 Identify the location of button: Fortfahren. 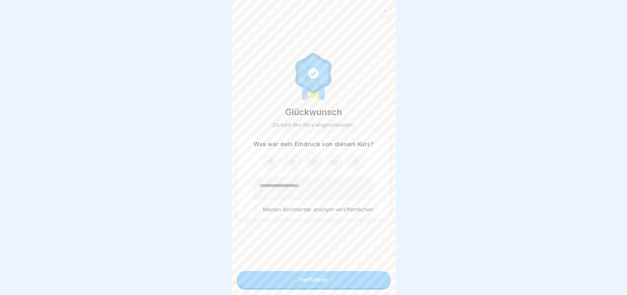
(313, 279).